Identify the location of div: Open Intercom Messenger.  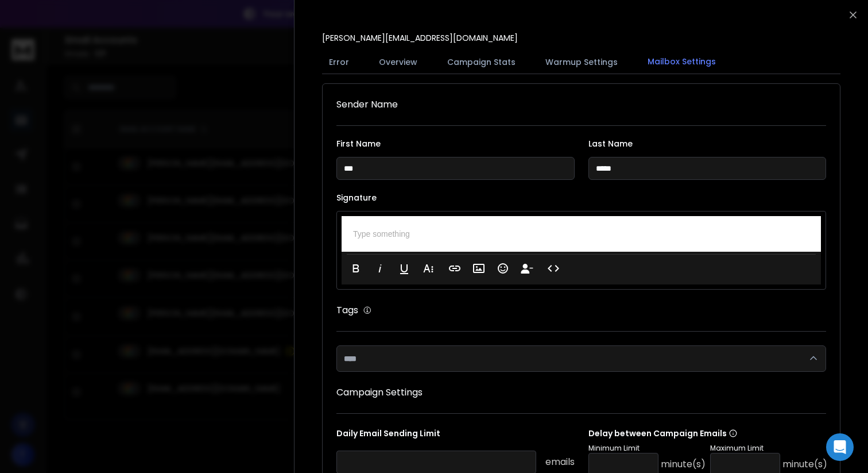
(840, 447).